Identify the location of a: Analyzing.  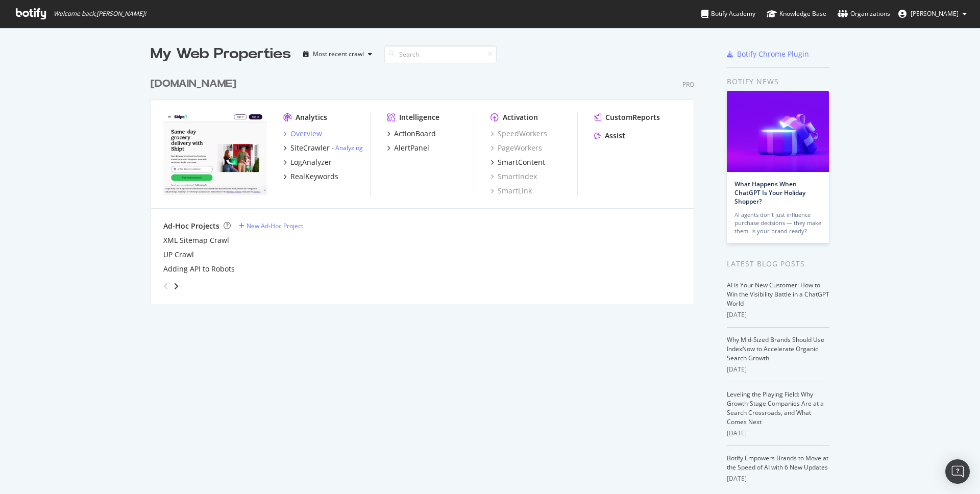
(349, 147).